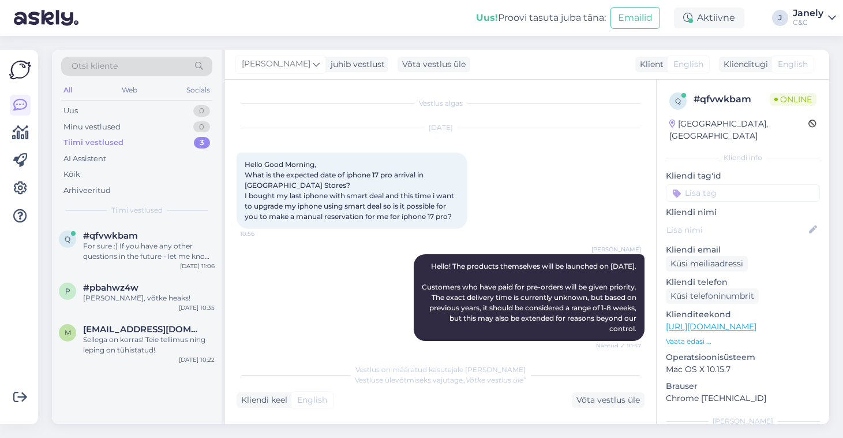 Image resolution: width=843 pixels, height=438 pixels. What do you see at coordinates (781, 18) in the screenshot?
I see `div: J` at bounding box center [781, 18].